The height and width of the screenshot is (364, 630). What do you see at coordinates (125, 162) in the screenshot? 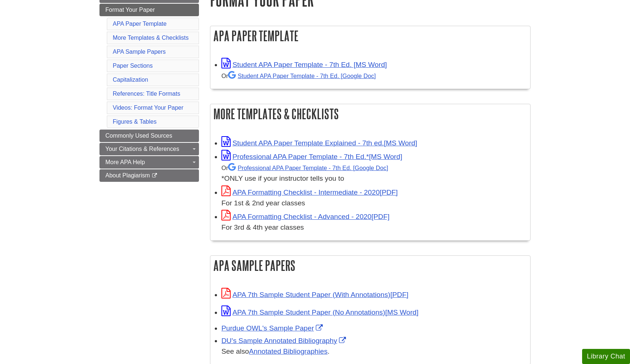
I see `span: More APA Help` at bounding box center [125, 162].